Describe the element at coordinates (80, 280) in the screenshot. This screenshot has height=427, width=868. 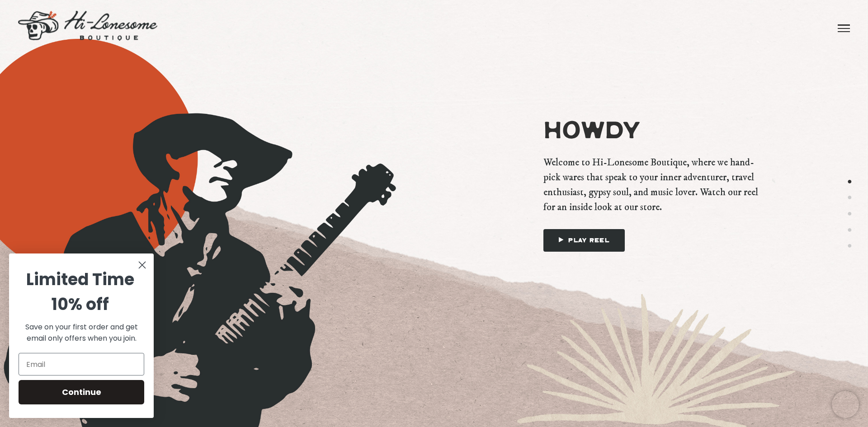
I see `span: Limited Time` at that location.